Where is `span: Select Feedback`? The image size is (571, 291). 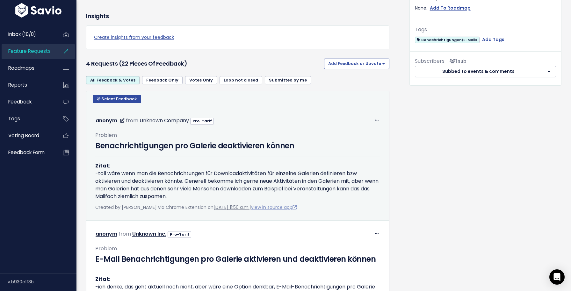
span: Select Feedback is located at coordinates (119, 99).